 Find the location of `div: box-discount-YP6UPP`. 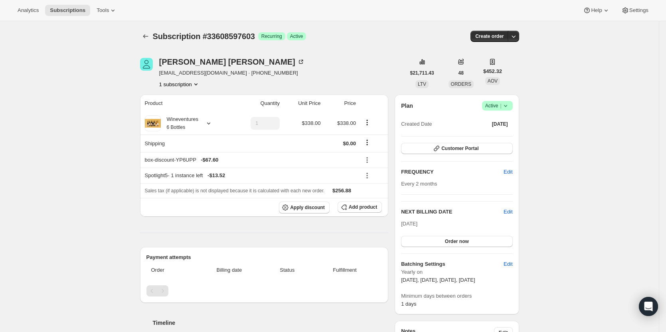

div: box-discount-YP6UPP is located at coordinates (251, 160).